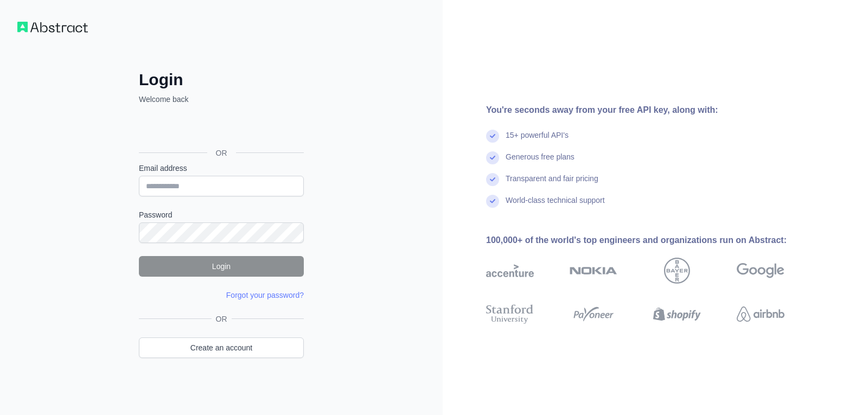 The width and height of the screenshot is (868, 415). Describe the element at coordinates (761, 271) in the screenshot. I see `img: google` at that location.